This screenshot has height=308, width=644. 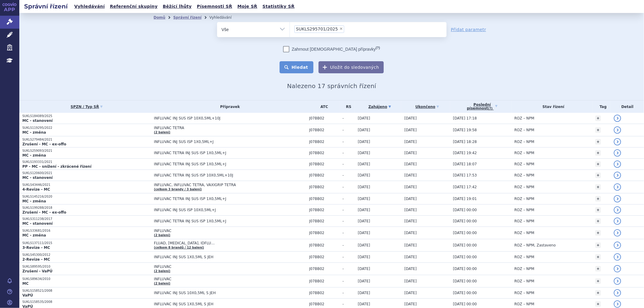 What do you see at coordinates (228, 106) in the screenshot?
I see `th: Přípravek` at bounding box center [228, 106].